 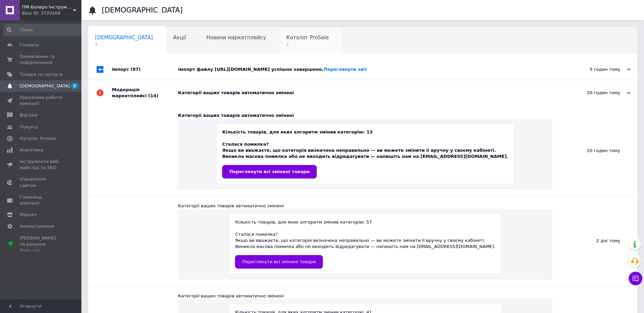 I want to click on span: (14), so click(x=153, y=96).